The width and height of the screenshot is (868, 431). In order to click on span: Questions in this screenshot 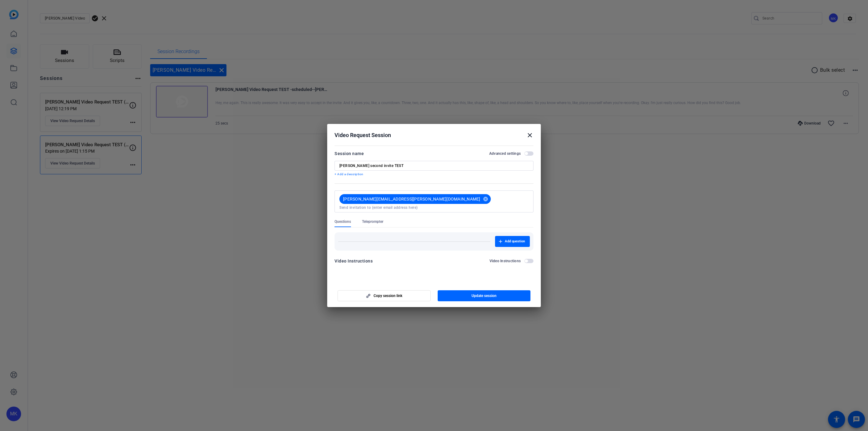, I will do `click(343, 222)`.